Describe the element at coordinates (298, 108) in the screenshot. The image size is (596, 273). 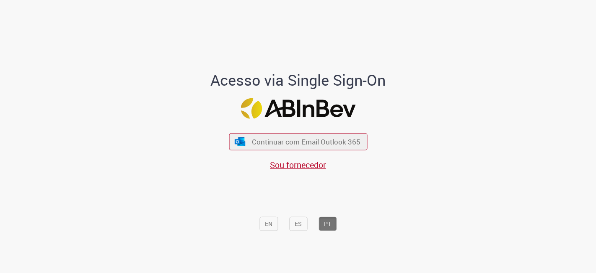
I see `img: Logo ABInBev` at that location.